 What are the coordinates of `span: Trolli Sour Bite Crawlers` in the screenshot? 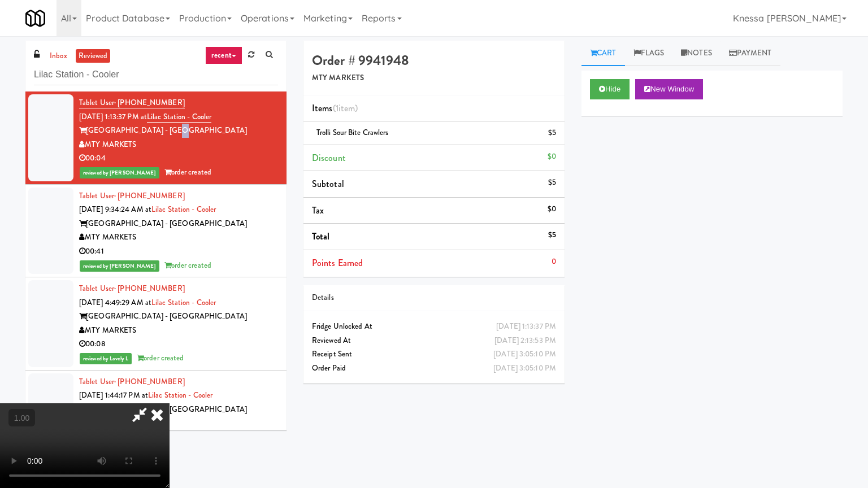 It's located at (353, 132).